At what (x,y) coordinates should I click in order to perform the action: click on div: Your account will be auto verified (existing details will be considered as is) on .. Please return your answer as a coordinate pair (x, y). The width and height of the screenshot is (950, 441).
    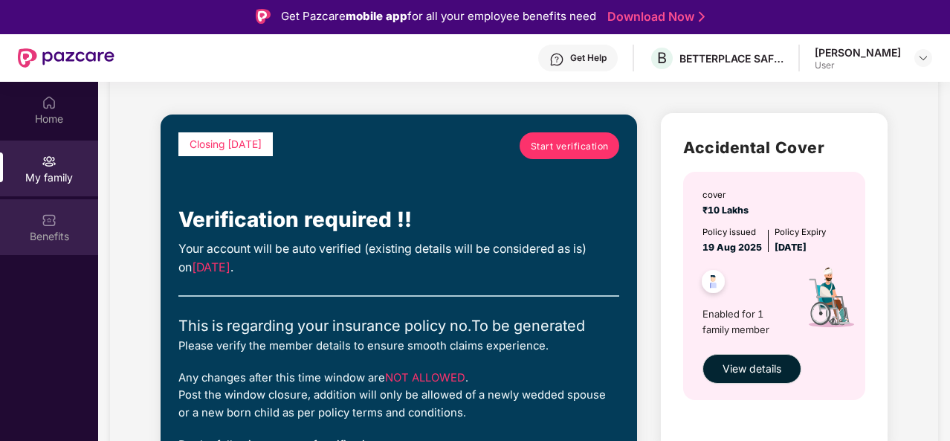
    Looking at the image, I should click on (398, 259).